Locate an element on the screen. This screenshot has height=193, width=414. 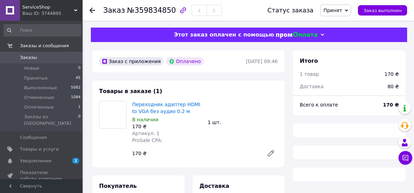
span: Всего к оплате is located at coordinates (319, 105).